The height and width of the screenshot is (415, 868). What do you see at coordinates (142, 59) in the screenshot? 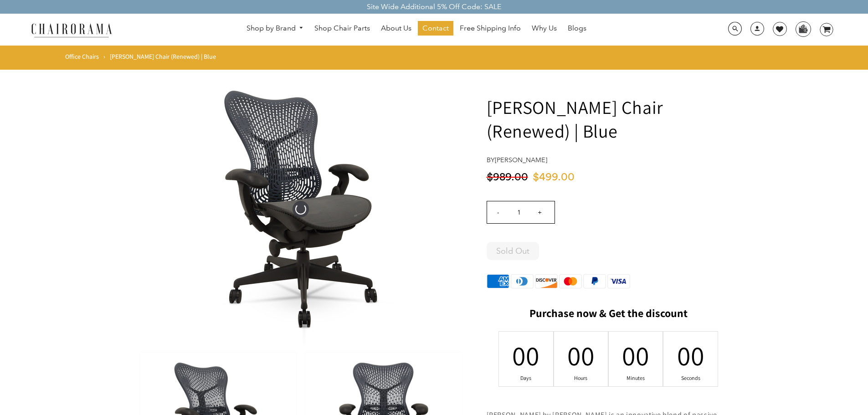
I see `nav: breadcrumbs` at bounding box center [142, 59].